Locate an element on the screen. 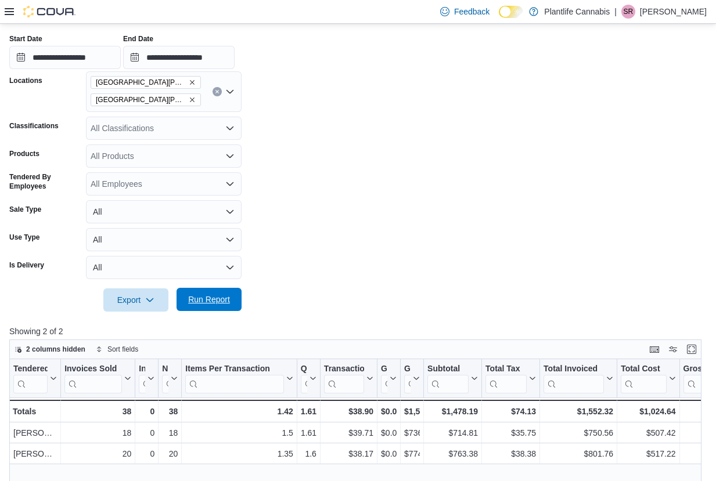 The height and width of the screenshot is (481, 716). div: $801.76 is located at coordinates (578, 455).